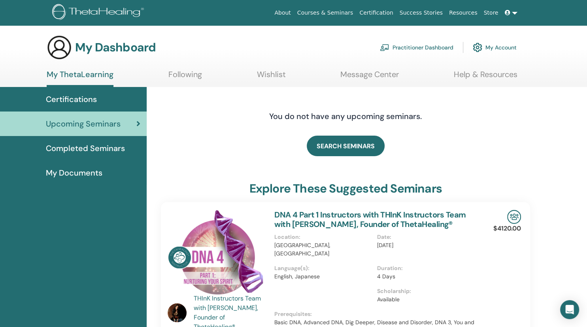  I want to click on a: Wishlist, so click(271, 77).